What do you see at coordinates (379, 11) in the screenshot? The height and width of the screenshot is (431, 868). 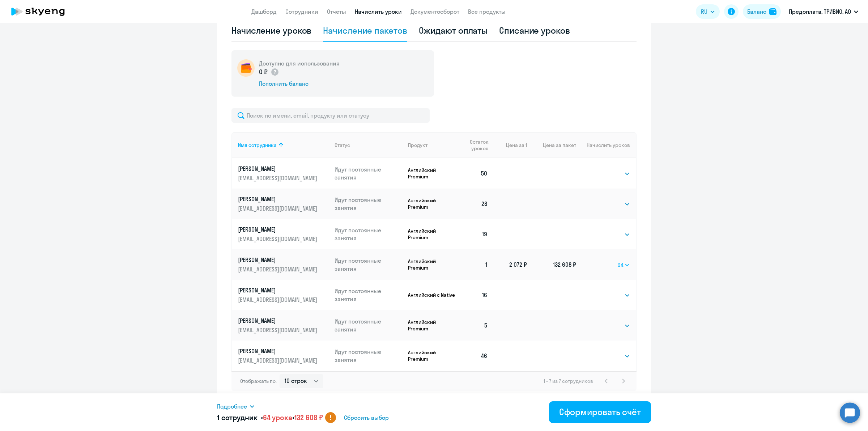 I see `a: Начислить уроки` at bounding box center [379, 11].